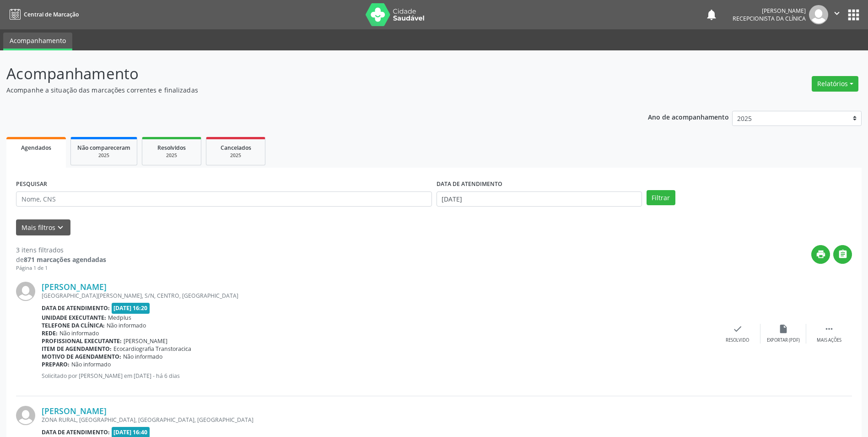  What do you see at coordinates (821, 254) in the screenshot?
I see `i: print` at bounding box center [821, 254].